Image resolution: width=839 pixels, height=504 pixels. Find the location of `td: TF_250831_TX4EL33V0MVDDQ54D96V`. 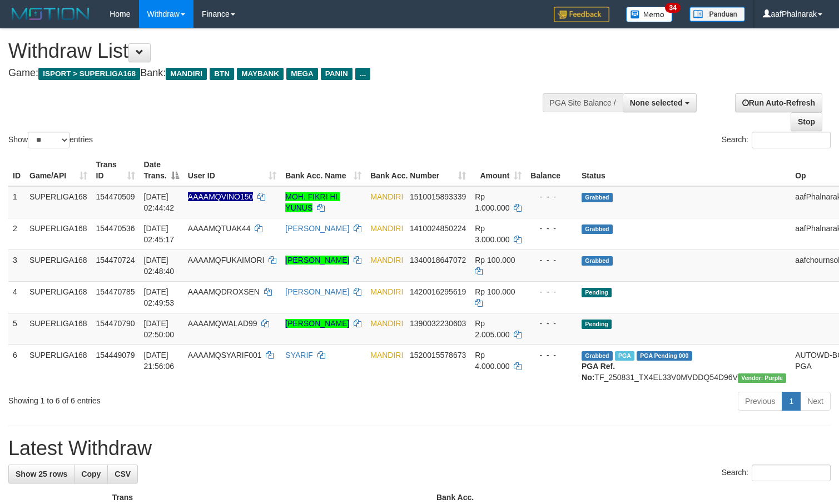

td: TF_250831_TX4EL33V0MVDDQ54D96V is located at coordinates (684, 366).